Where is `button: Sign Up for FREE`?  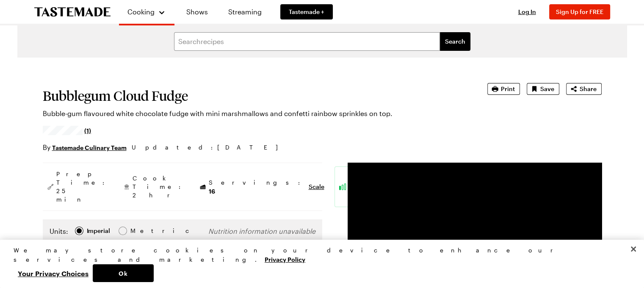 button: Sign Up for FREE is located at coordinates (579, 12).